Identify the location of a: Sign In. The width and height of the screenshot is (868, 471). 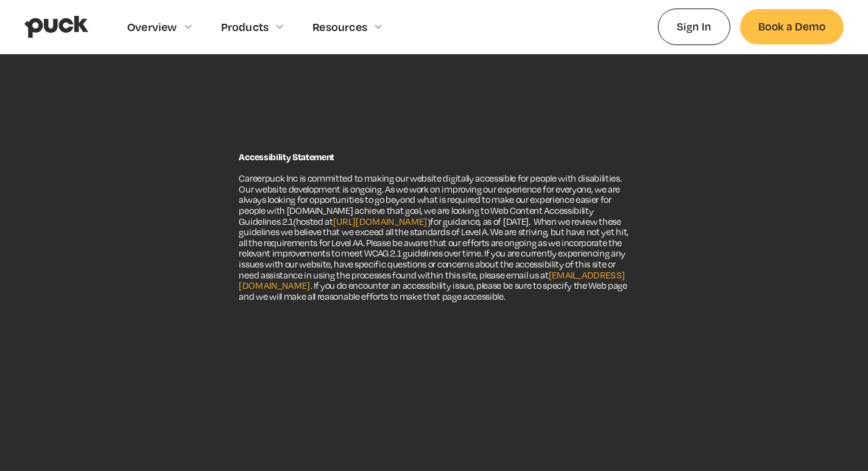
(694, 26).